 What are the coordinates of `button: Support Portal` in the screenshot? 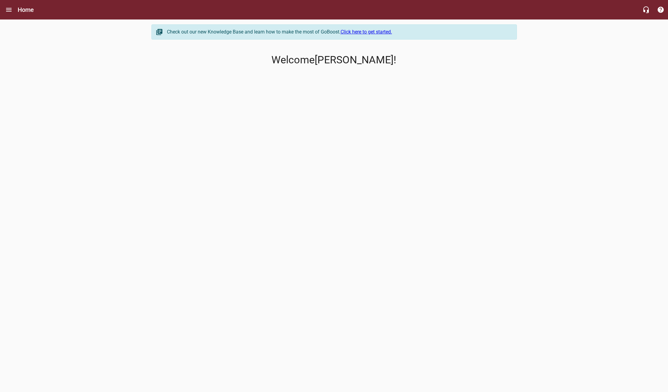 It's located at (661, 10).